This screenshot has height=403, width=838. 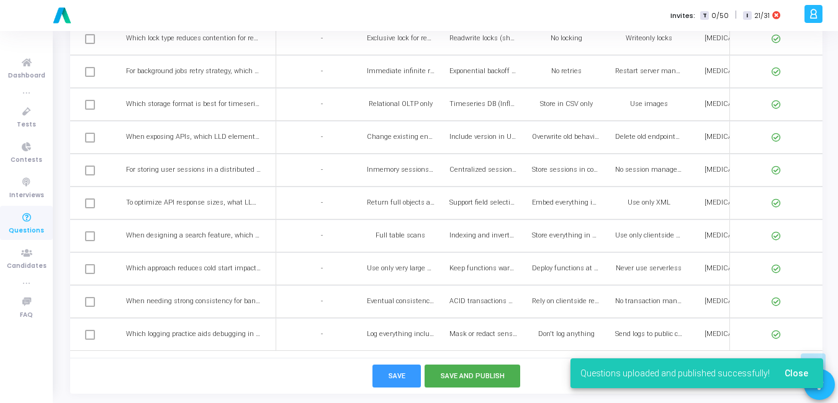 What do you see at coordinates (225, 202) in the screenshot?
I see `span: To optimize API response sizes, what LLD technique is useful?` at bounding box center [225, 202].